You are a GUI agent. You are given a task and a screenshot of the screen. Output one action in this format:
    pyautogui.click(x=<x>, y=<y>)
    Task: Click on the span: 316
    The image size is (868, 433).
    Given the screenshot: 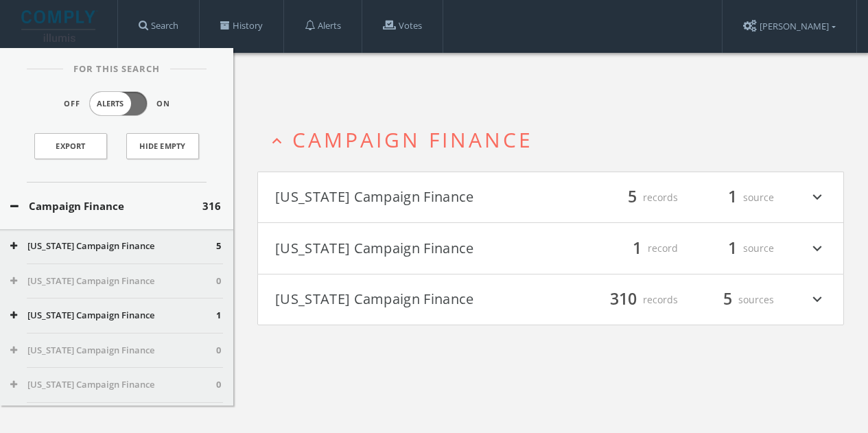 What is the action you would take?
    pyautogui.click(x=212, y=206)
    